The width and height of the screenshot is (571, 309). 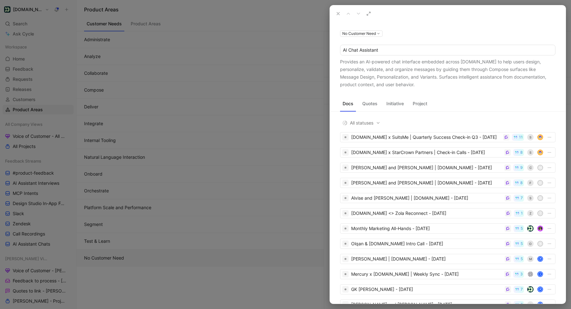 I want to click on div: I, so click(x=540, y=274).